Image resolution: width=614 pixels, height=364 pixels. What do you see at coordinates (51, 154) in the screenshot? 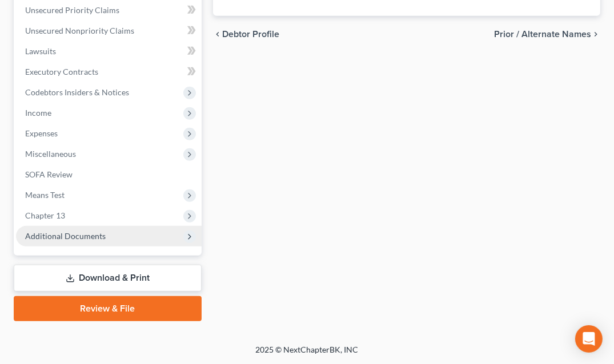
I see `span: Miscellaneous` at bounding box center [51, 154].